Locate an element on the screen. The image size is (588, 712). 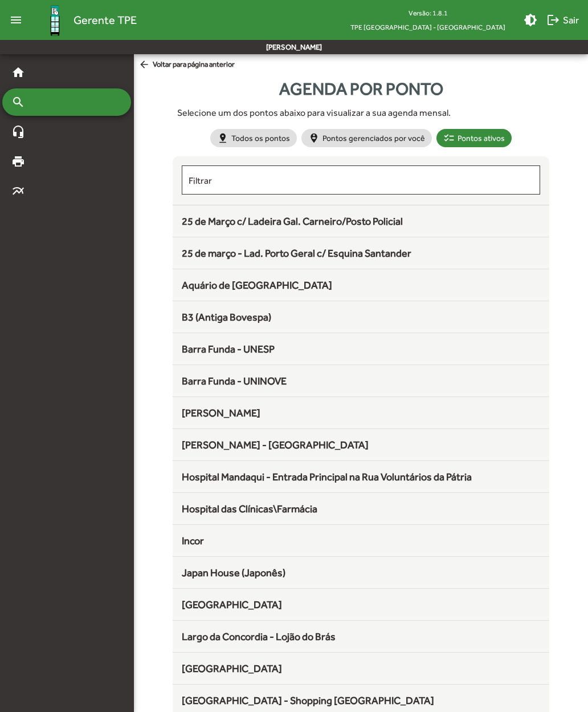
mat-icon: person_pin_circle is located at coordinates (314, 138).